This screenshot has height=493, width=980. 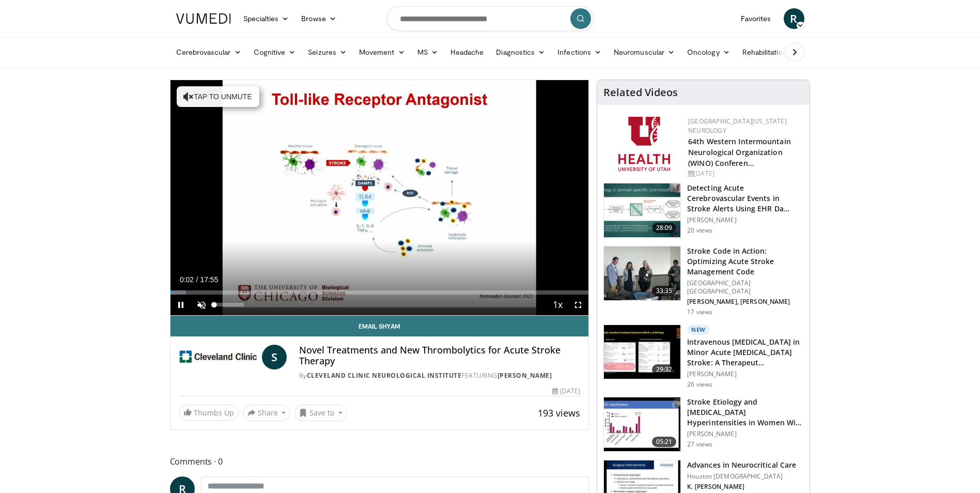 I want to click on button: Fullscreen, so click(x=578, y=305).